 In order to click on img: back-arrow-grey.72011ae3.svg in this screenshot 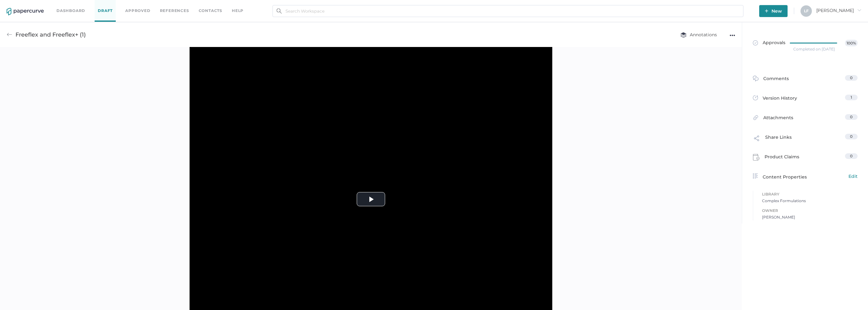, I will do `click(10, 35)`.